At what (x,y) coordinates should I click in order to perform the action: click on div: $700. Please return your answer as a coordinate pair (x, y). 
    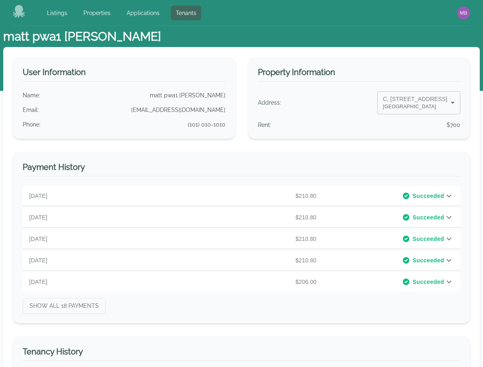
    Looking at the image, I should click on (454, 125).